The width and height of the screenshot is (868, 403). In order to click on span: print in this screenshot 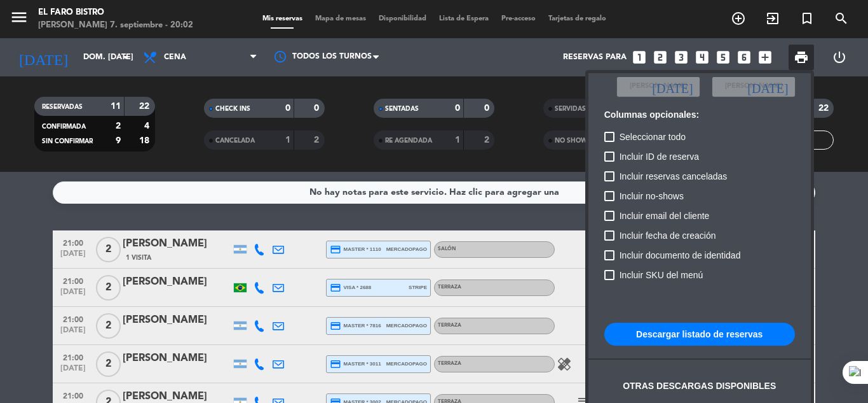, I will do `click(801, 58)`.